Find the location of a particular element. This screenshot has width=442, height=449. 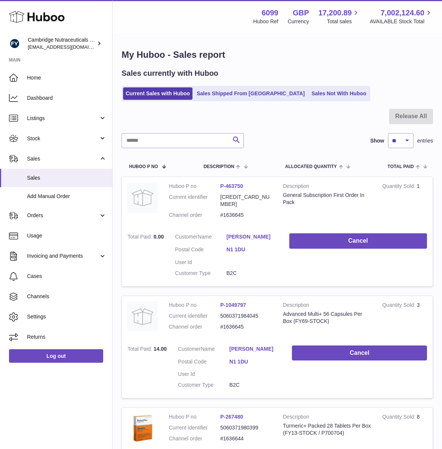

span: AVAILABLE Stock Total is located at coordinates (401, 21).